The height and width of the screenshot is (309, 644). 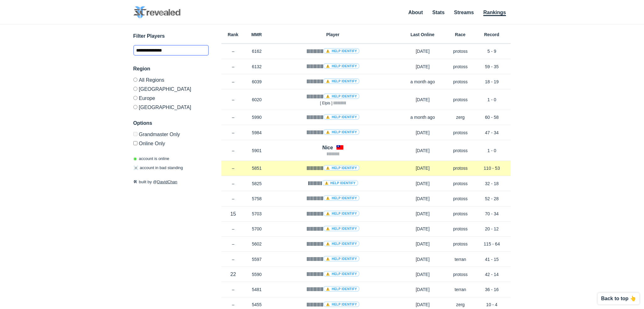 What do you see at coordinates (492, 274) in the screenshot?
I see `p: 42 - 14` at bounding box center [492, 274].